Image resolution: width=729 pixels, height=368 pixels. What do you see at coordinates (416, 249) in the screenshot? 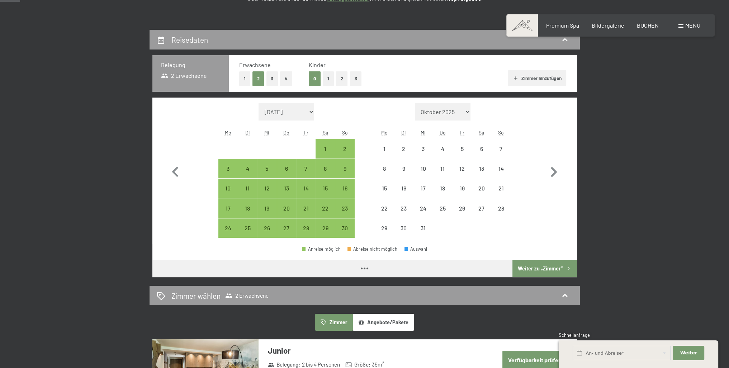
I see `div: Auswahl` at bounding box center [416, 249].